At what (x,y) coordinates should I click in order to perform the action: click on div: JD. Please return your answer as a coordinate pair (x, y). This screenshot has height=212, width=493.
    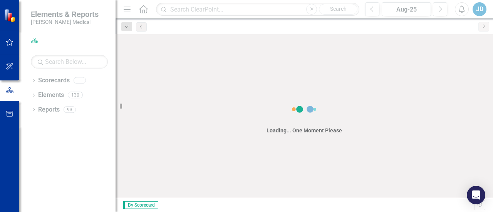
    Looking at the image, I should click on (479, 9).